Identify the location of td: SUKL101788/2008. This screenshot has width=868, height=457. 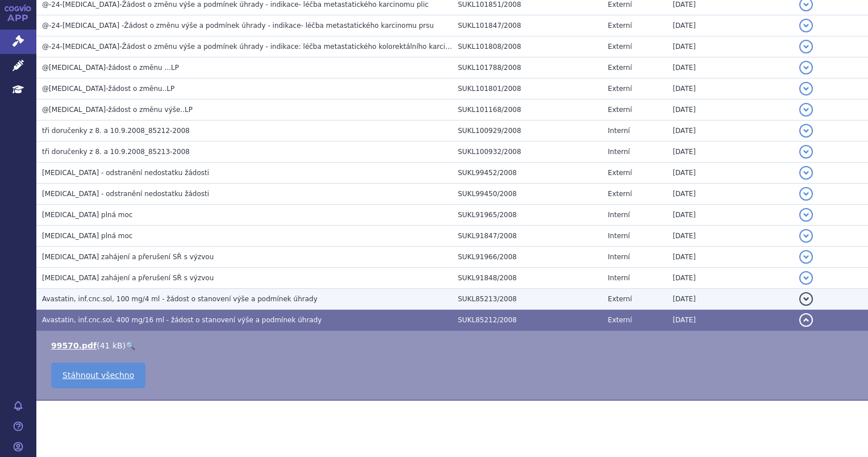
(527, 68).